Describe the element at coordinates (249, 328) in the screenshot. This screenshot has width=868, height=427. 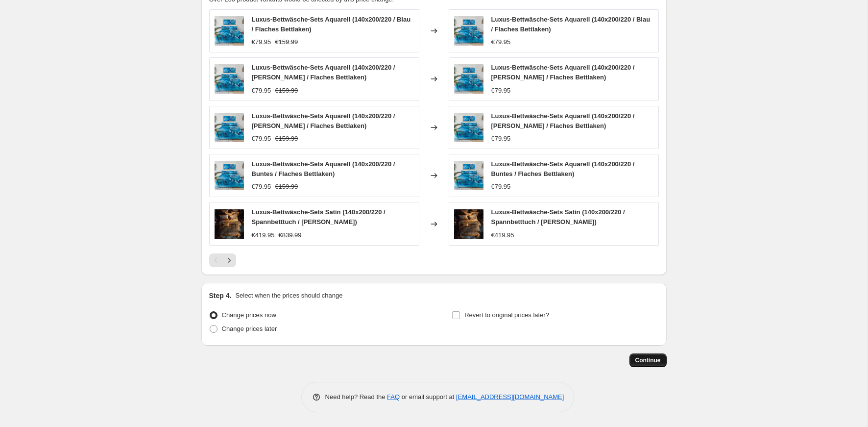
I see `span: Change prices later` at that location.